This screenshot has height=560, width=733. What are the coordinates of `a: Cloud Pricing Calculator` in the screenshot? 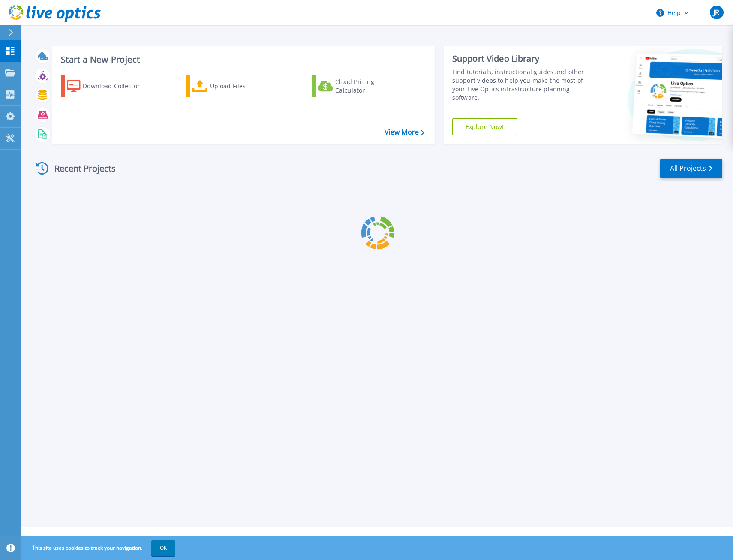 It's located at (359, 86).